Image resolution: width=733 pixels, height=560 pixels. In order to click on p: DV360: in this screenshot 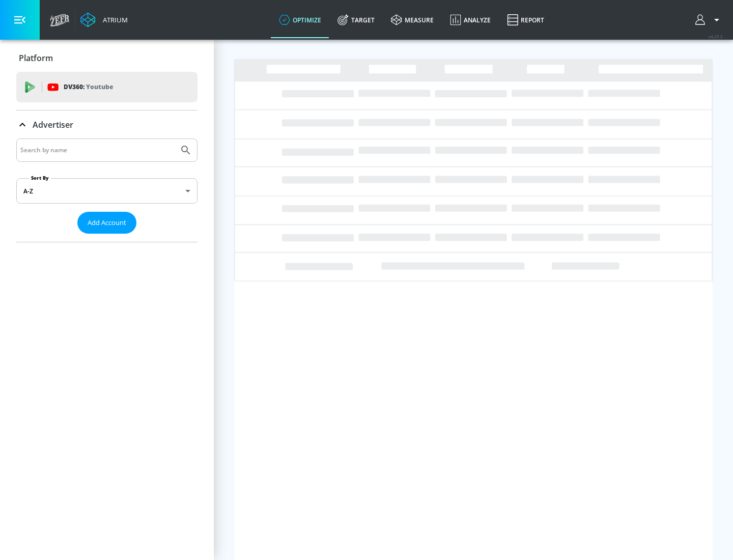, I will do `click(88, 87)`.